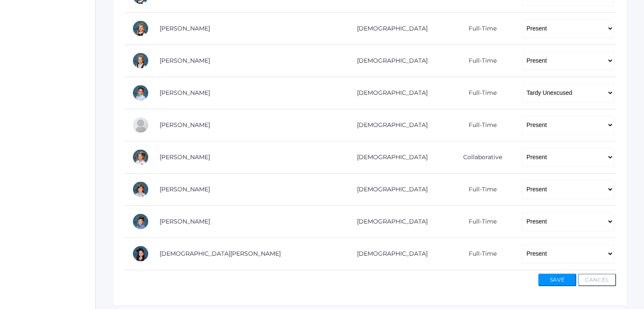 The width and height of the screenshot is (644, 309). What do you see at coordinates (140, 93) in the screenshot?
I see `div: Noah Rosas` at bounding box center [140, 93].